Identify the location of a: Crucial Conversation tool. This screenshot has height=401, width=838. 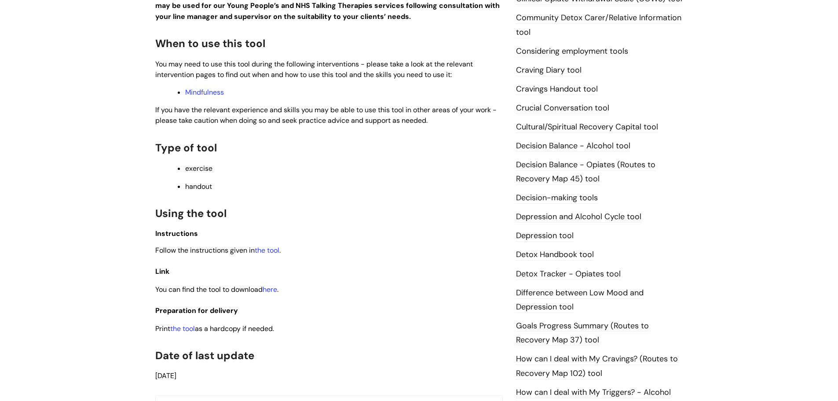
(563, 108).